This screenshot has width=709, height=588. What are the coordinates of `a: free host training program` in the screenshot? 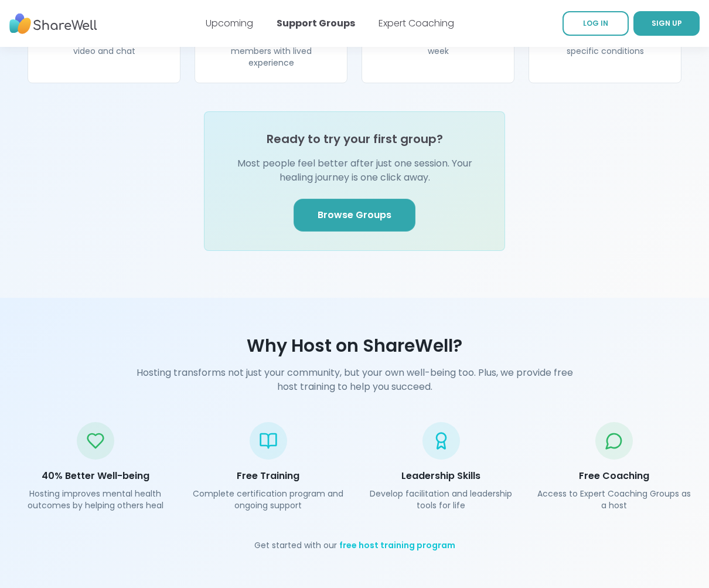 It's located at (397, 545).